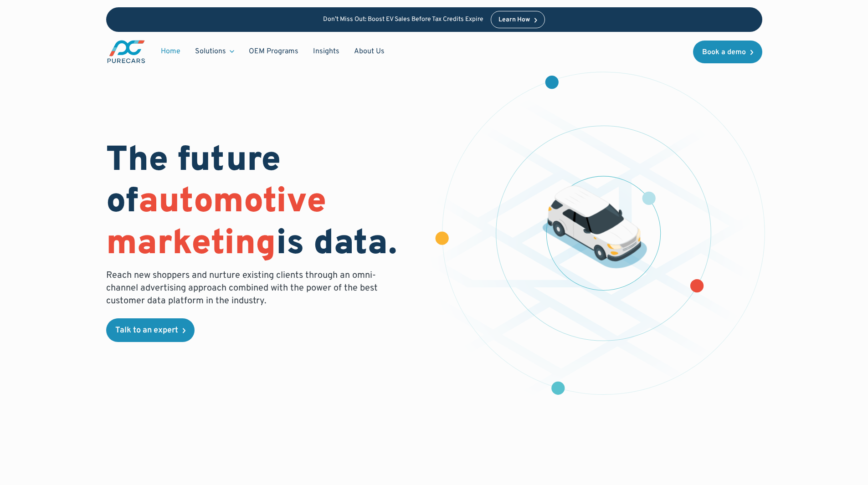 This screenshot has width=868, height=485. What do you see at coordinates (146, 330) in the screenshot?
I see `div: Talk to an expert` at bounding box center [146, 330].